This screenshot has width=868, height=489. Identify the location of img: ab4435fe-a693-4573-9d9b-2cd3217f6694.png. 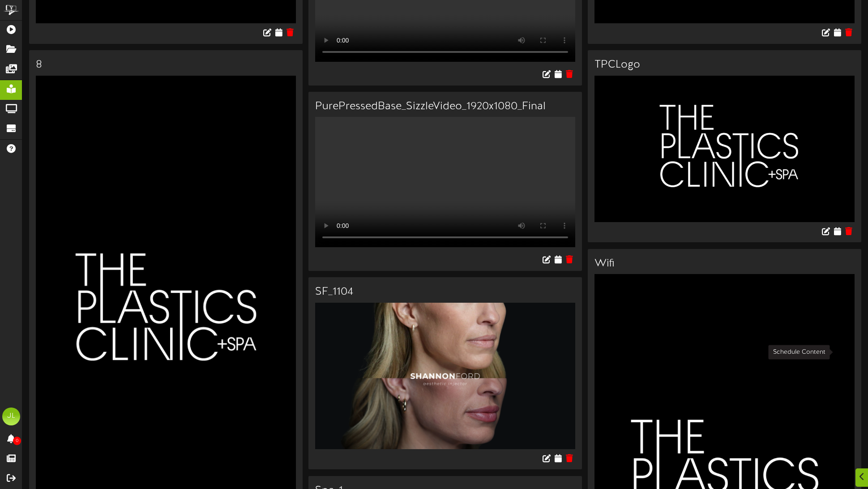
(445, 376).